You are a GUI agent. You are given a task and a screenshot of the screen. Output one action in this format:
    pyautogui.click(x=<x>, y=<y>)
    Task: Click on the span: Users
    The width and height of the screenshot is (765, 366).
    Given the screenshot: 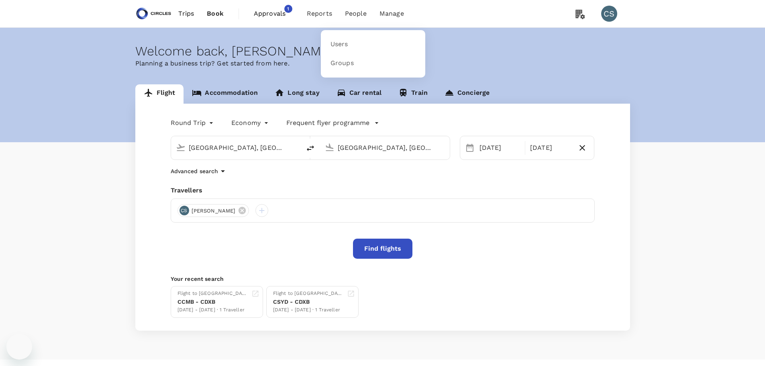 What is the action you would take?
    pyautogui.click(x=339, y=44)
    